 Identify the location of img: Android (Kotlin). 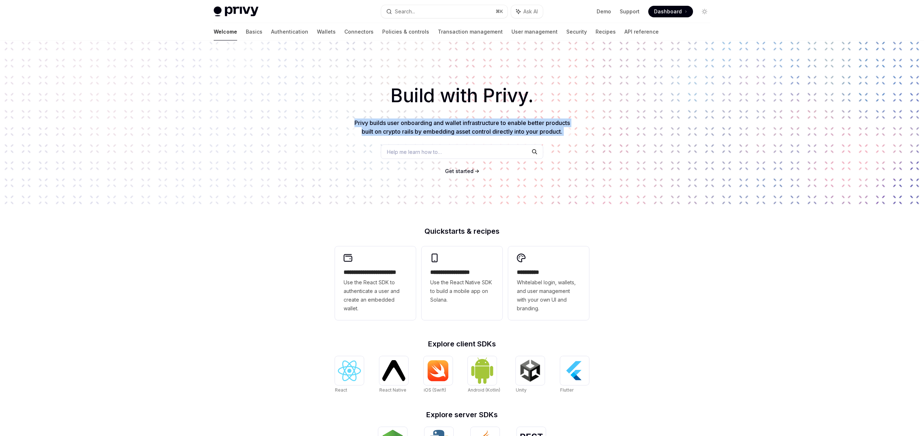
(482, 370).